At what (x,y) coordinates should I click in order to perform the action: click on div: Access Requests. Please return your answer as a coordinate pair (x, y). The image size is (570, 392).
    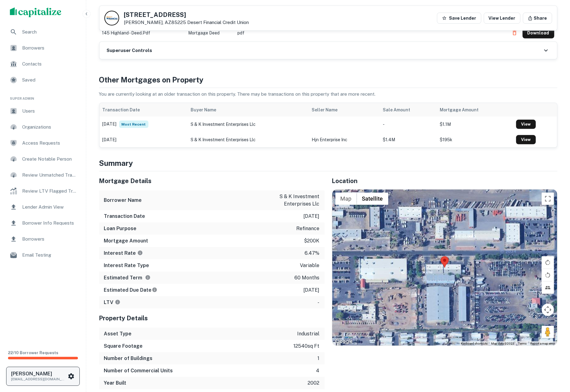
    Looking at the image, I should click on (43, 143).